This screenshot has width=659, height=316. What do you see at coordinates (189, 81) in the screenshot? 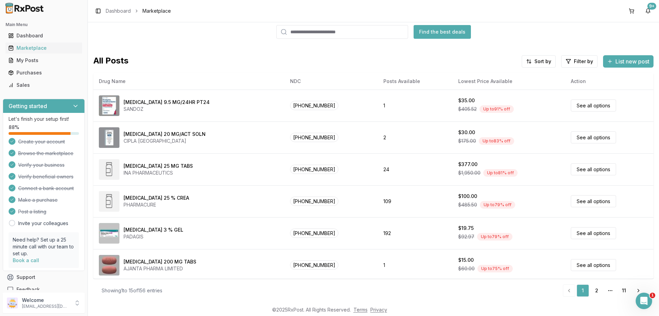
I see `th: Drug Name` at bounding box center [189, 81].